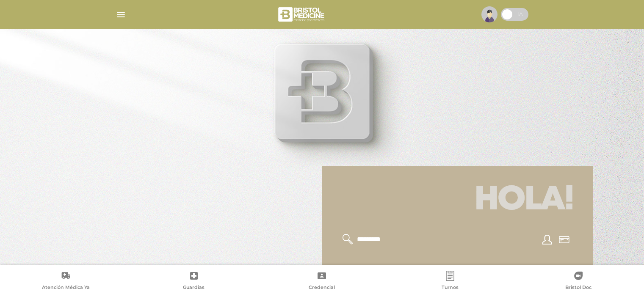 This screenshot has width=644, height=294. I want to click on span: Bristol Doc, so click(578, 288).